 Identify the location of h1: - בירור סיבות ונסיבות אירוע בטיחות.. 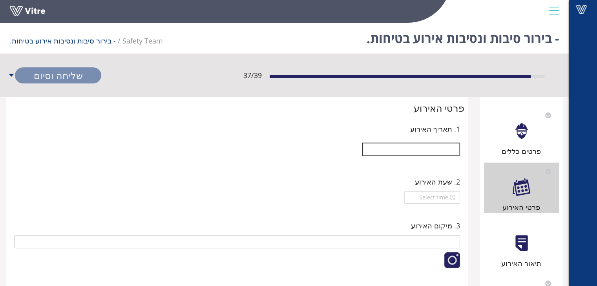
(463, 36).